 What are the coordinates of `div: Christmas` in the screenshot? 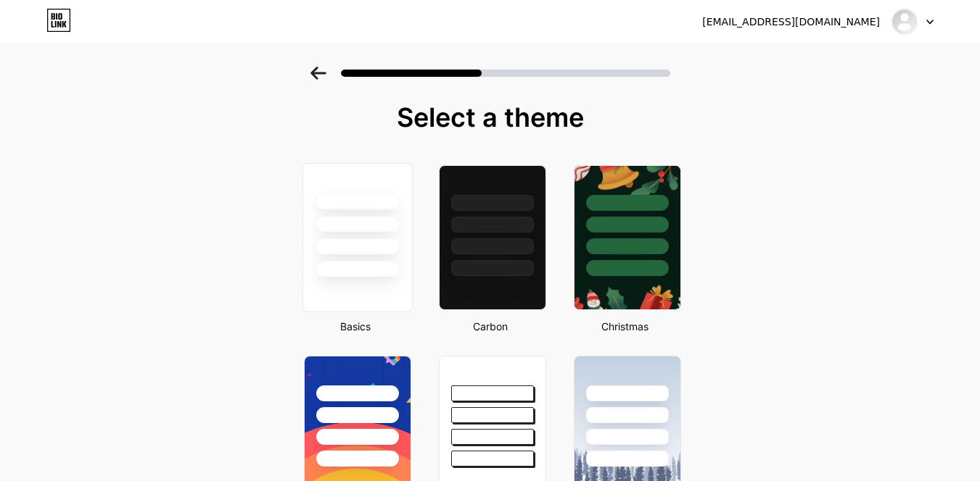 It's located at (626, 327).